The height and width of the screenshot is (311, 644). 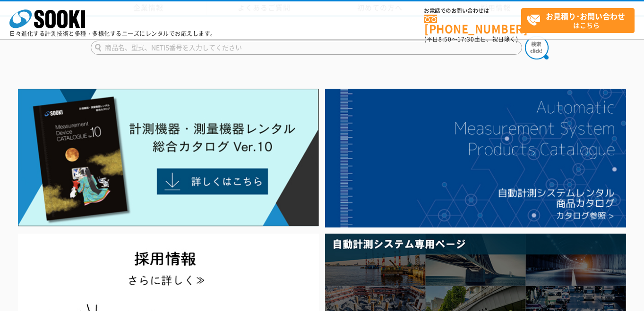 I want to click on span: 17:30, so click(x=466, y=39).